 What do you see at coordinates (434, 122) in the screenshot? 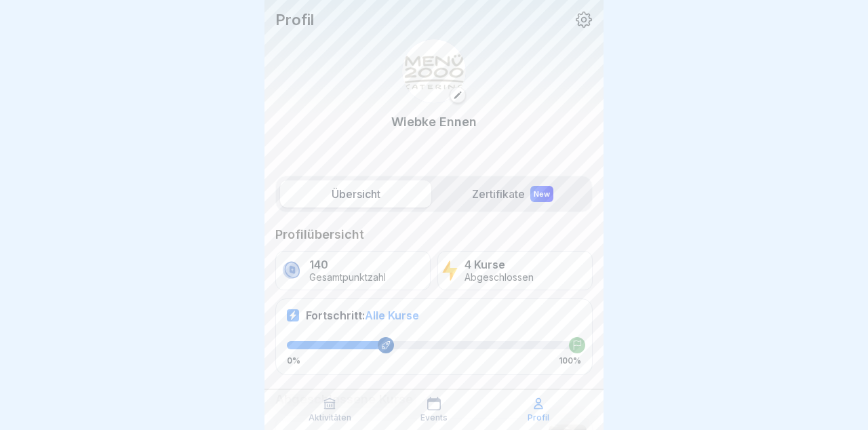
I see `p: Wiebke Ennen` at bounding box center [434, 122].